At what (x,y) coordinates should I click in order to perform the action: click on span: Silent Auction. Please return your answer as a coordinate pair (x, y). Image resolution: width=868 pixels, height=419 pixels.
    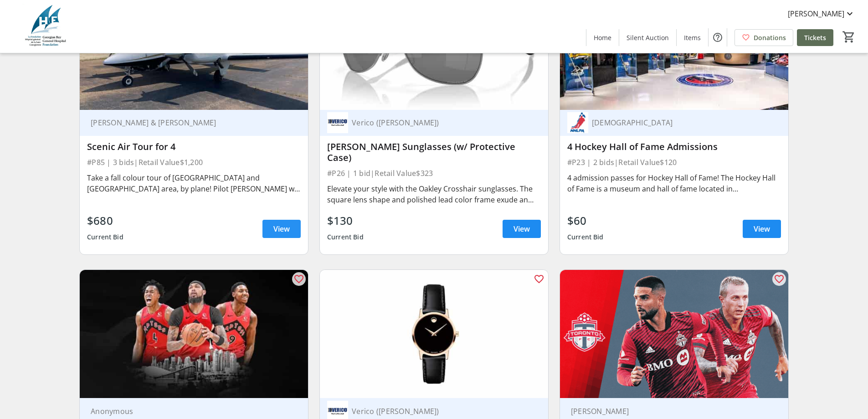
    Looking at the image, I should click on (647, 37).